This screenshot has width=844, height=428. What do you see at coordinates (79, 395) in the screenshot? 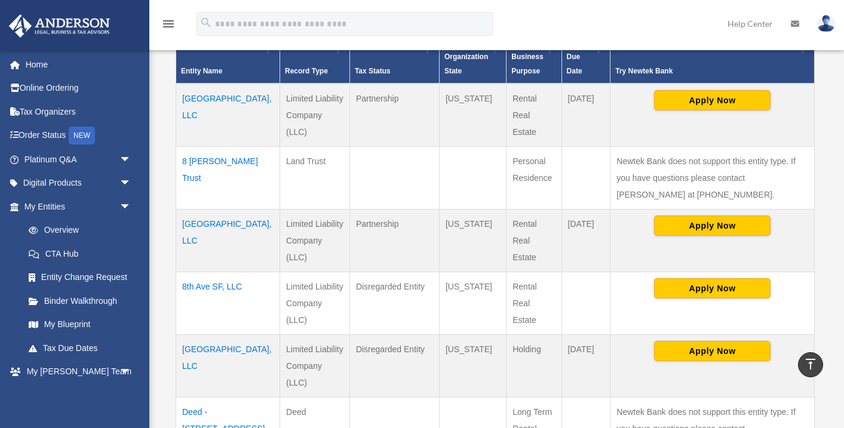
I see `a: My Documentsarrow_drop_down` at bounding box center [79, 395].